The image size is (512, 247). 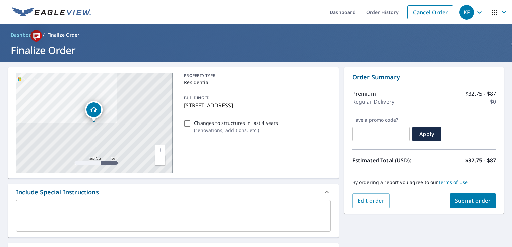 What do you see at coordinates (493, 102) in the screenshot?
I see `p: $0` at bounding box center [493, 102].